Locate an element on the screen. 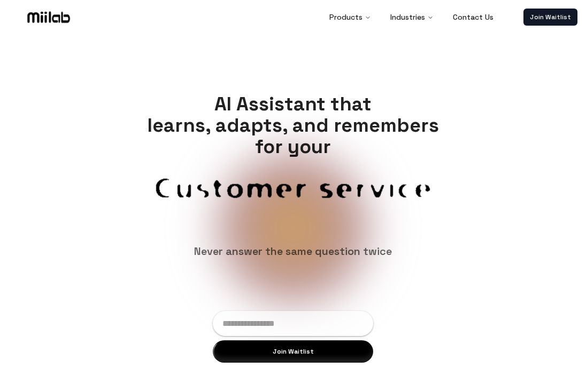 This screenshot has height=392, width=586. button: Join Waitlist is located at coordinates (293, 352).